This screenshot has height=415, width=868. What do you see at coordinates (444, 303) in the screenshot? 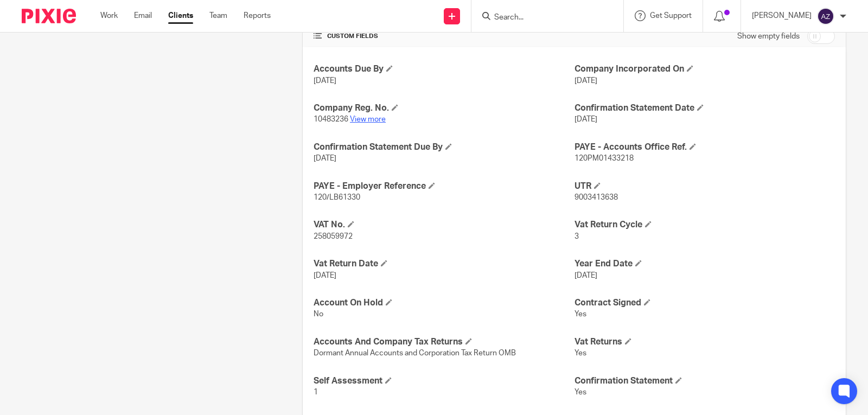
I see `h4: Account On Hold` at bounding box center [444, 303].